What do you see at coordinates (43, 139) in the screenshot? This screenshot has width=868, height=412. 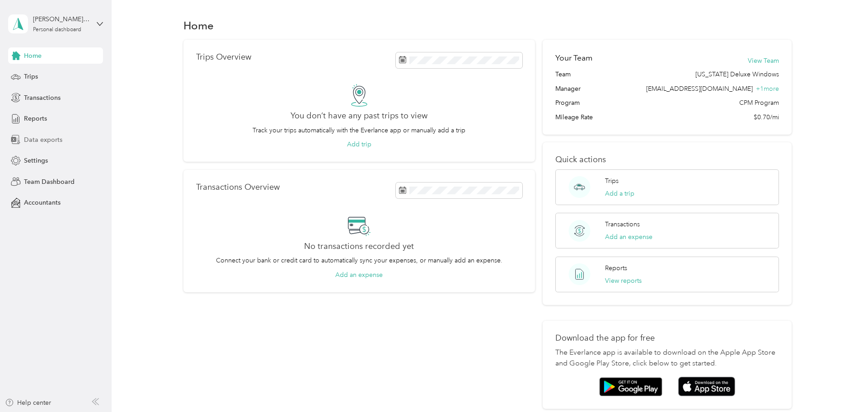 I see `span: Data exports` at bounding box center [43, 139].